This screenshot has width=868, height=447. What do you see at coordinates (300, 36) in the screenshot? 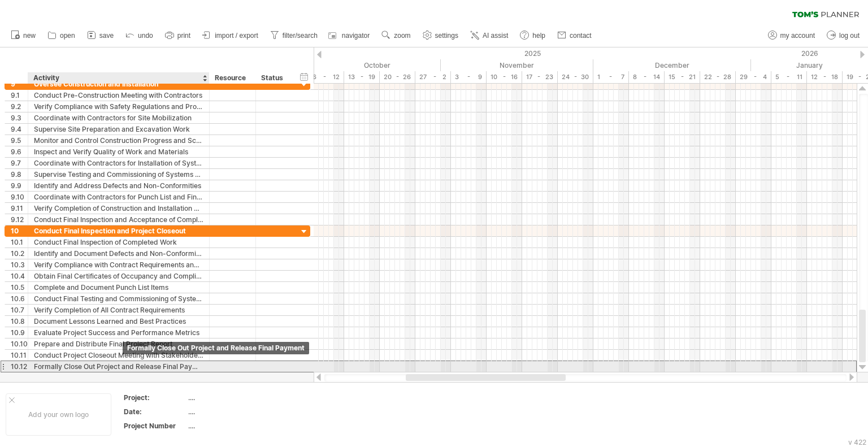
I see `span: filter/search` at bounding box center [300, 36].